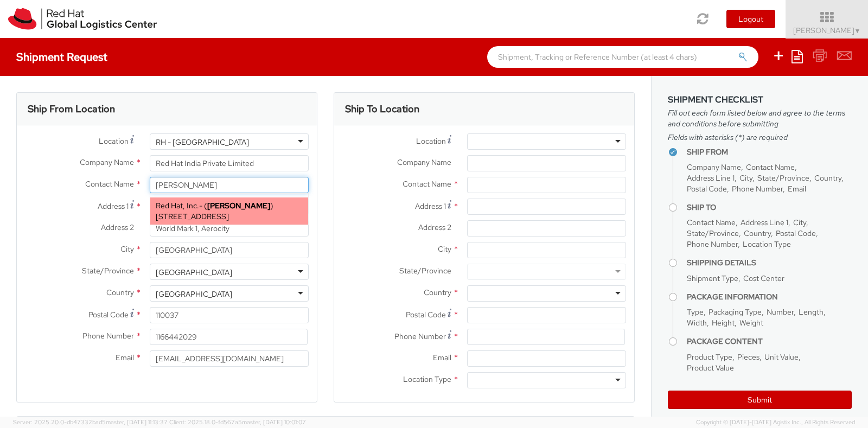 This screenshot has width=868, height=428. Describe the element at coordinates (62, 57) in the screenshot. I see `h4: Shipment Request` at that location.